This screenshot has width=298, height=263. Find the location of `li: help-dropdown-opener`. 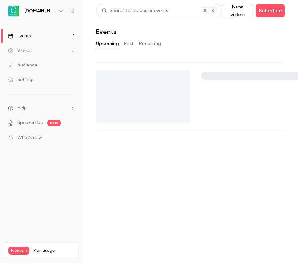

li: help-dropdown-opener is located at coordinates (41, 108).